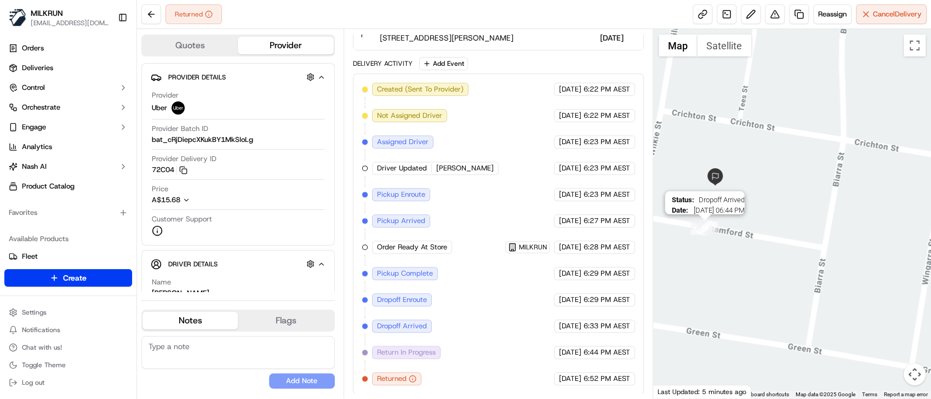  Describe the element at coordinates (285, 320) in the screenshot. I see `button: Flags` at that location.